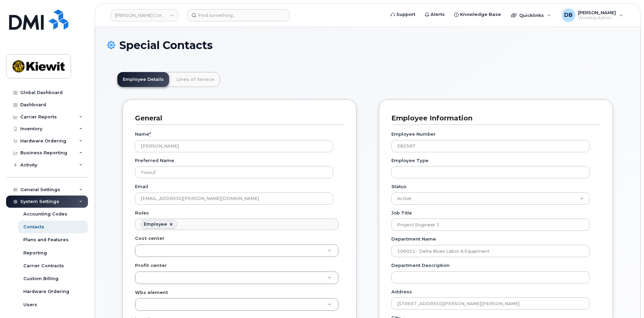  What do you see at coordinates (154, 160) in the screenshot?
I see `label: Preferred Name` at bounding box center [154, 160].